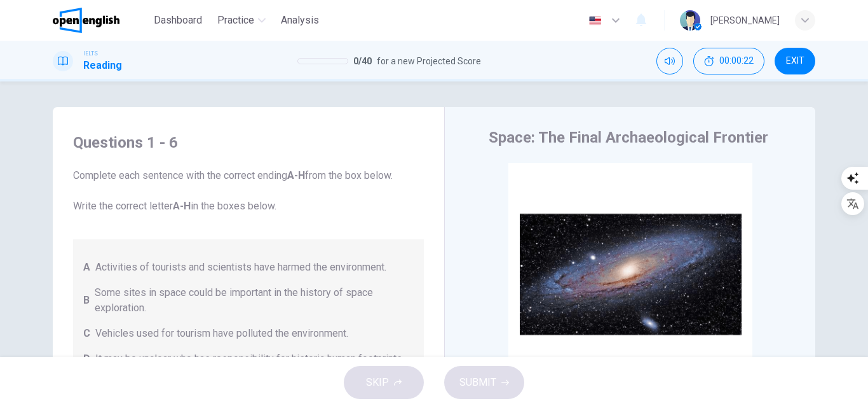 This screenshot has width=868, height=408. Describe the element at coordinates (729, 61) in the screenshot. I see `div: Hide` at that location.